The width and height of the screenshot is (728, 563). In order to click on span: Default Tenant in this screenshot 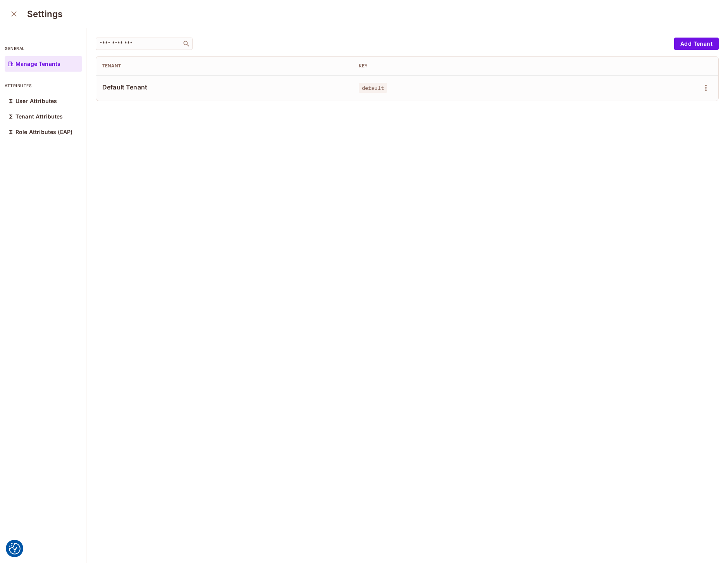, I will do `click(224, 87)`.